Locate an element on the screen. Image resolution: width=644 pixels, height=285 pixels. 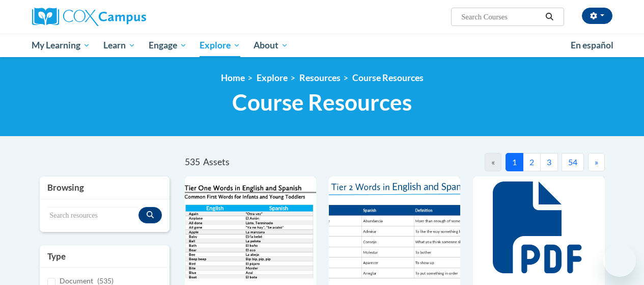
button: 2 is located at coordinates (532, 162).